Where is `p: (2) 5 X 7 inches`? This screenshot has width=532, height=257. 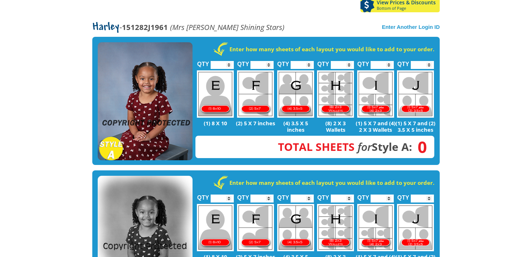
p: (2) 5 X 7 inches is located at coordinates (255, 123).